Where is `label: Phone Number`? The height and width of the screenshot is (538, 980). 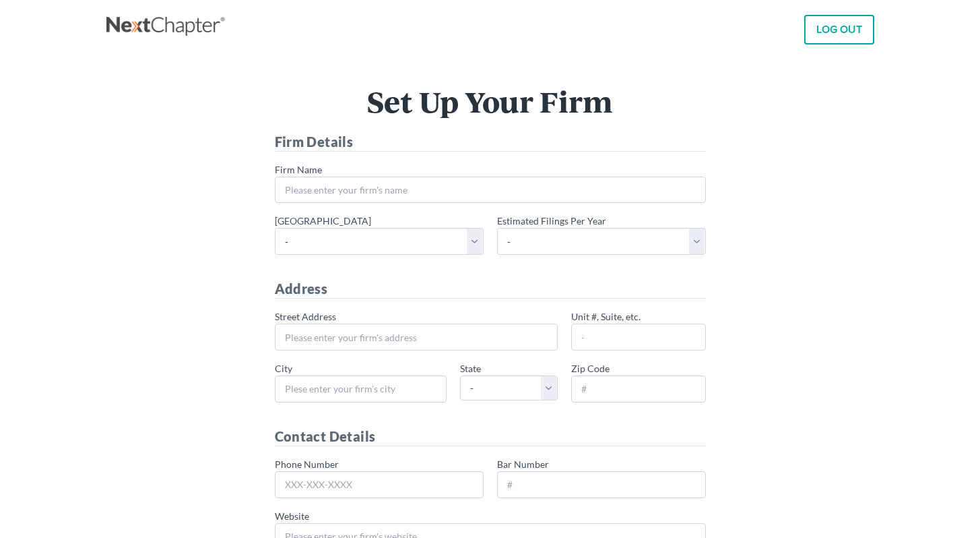
label: Phone Number is located at coordinates (306, 464).